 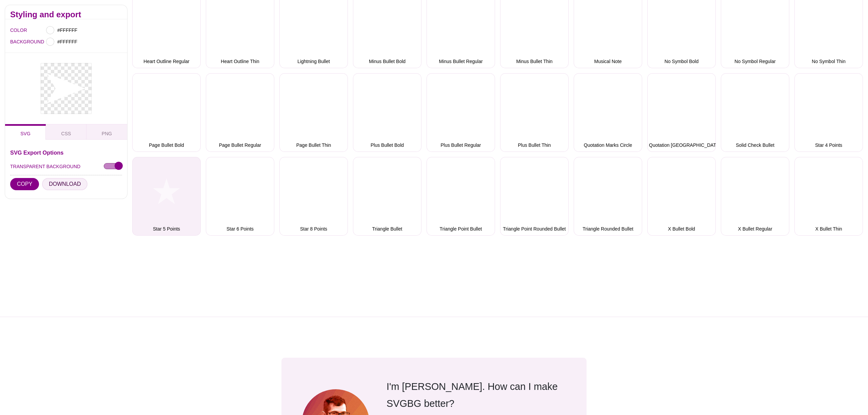 I want to click on span: PNG, so click(x=107, y=133).